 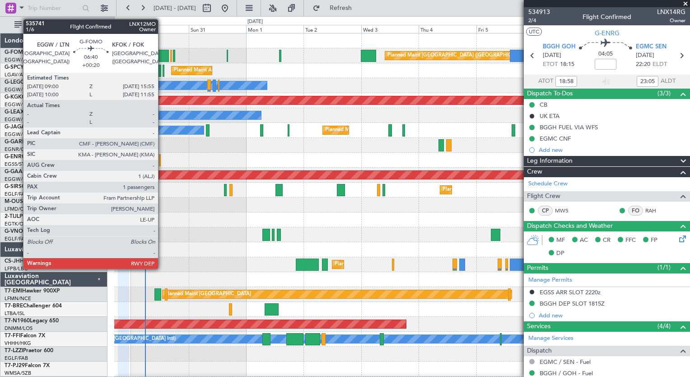 What do you see at coordinates (654, 240) in the screenshot?
I see `span: FP` at bounding box center [654, 240].